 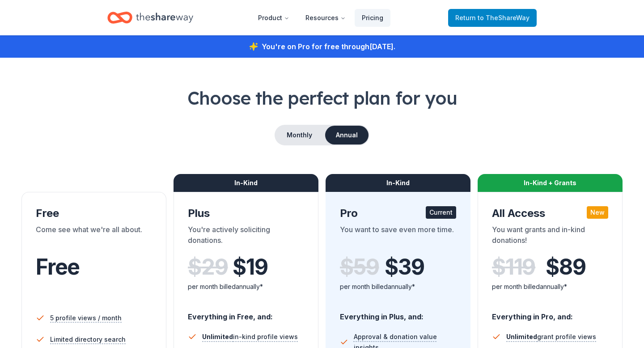 What do you see at coordinates (503, 17) in the screenshot?
I see `span: to TheShareWay` at bounding box center [503, 17].